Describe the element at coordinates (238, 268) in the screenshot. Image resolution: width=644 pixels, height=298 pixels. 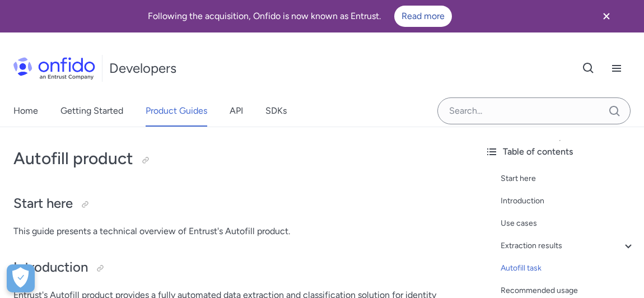
I see `h2: Introduction` at that location.